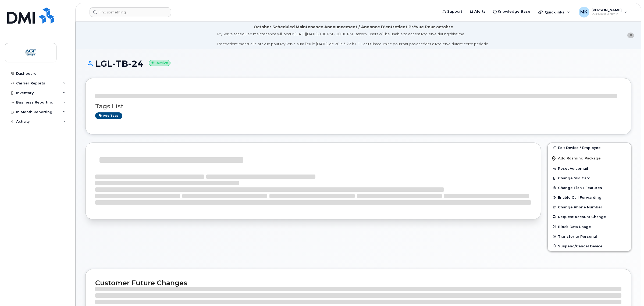 This screenshot has height=306, width=644. What do you see at coordinates (589, 197) in the screenshot?
I see `button: Enable Call Forwarding` at bounding box center [589, 197].